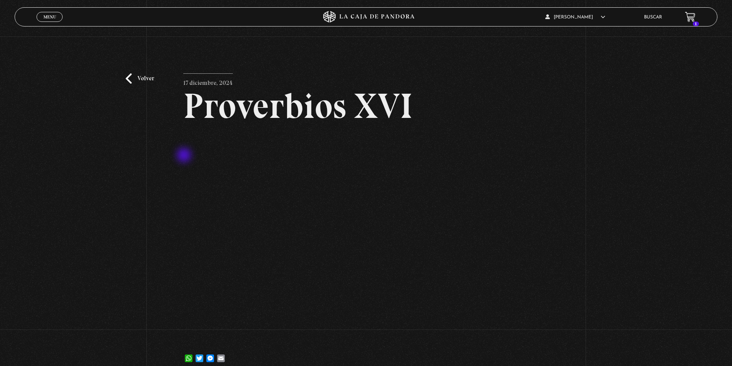 This screenshot has width=732, height=366. What do you see at coordinates (221, 355) in the screenshot?
I see `a: Email` at bounding box center [221, 355].